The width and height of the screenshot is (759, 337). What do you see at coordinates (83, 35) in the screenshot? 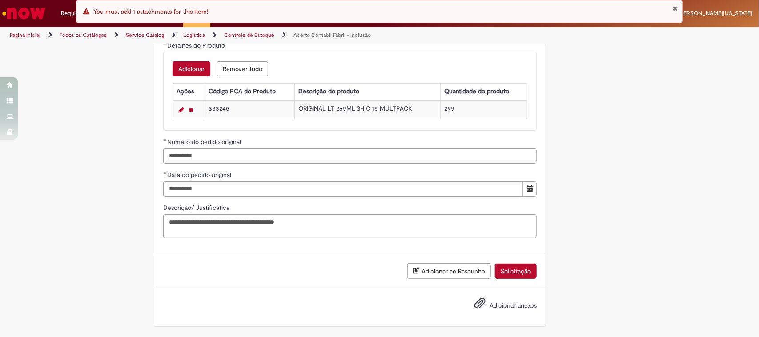
I see `a: Todos os Catálogos` at bounding box center [83, 35].